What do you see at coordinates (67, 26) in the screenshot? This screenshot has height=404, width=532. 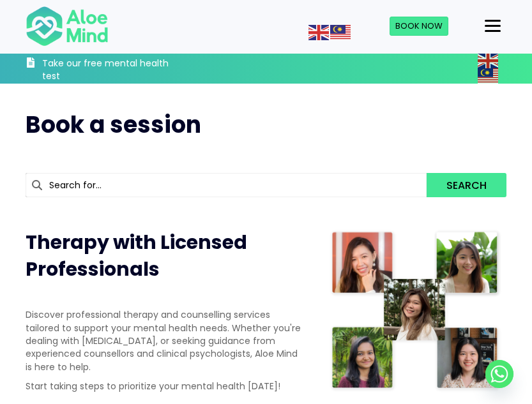 I see `img: Aloe mind Logo` at bounding box center [67, 26].